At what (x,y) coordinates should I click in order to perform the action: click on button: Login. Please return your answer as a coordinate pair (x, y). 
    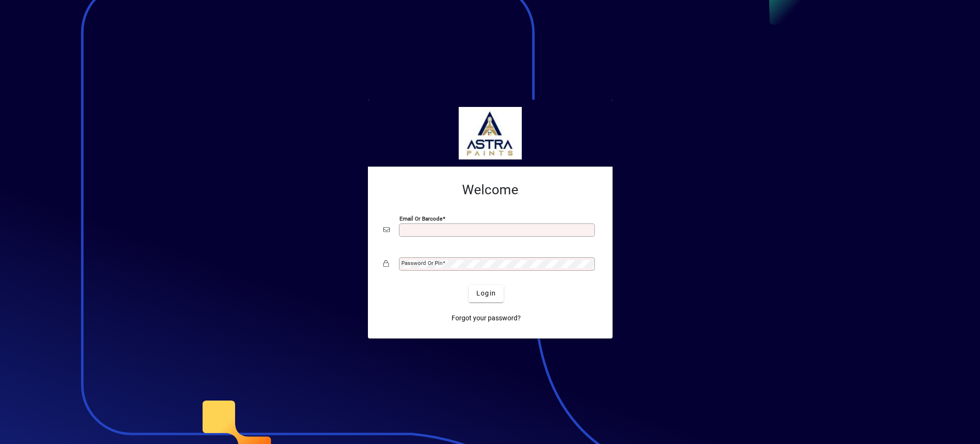
    Looking at the image, I should click on (486, 294).